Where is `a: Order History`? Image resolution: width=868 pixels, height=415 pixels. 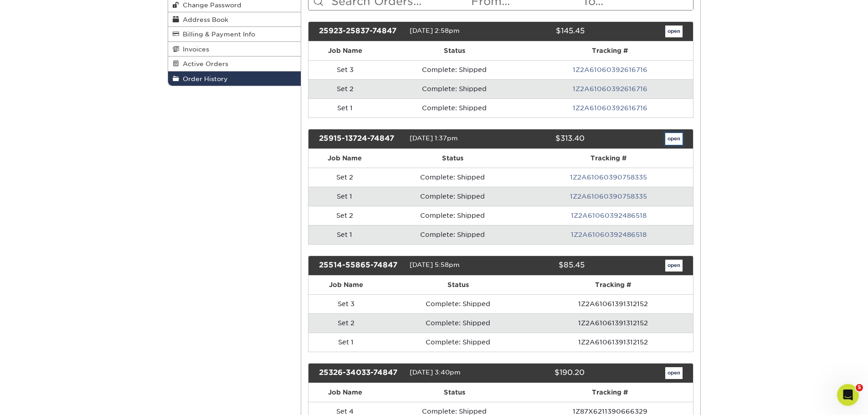 a: Order History is located at coordinates (235, 78).